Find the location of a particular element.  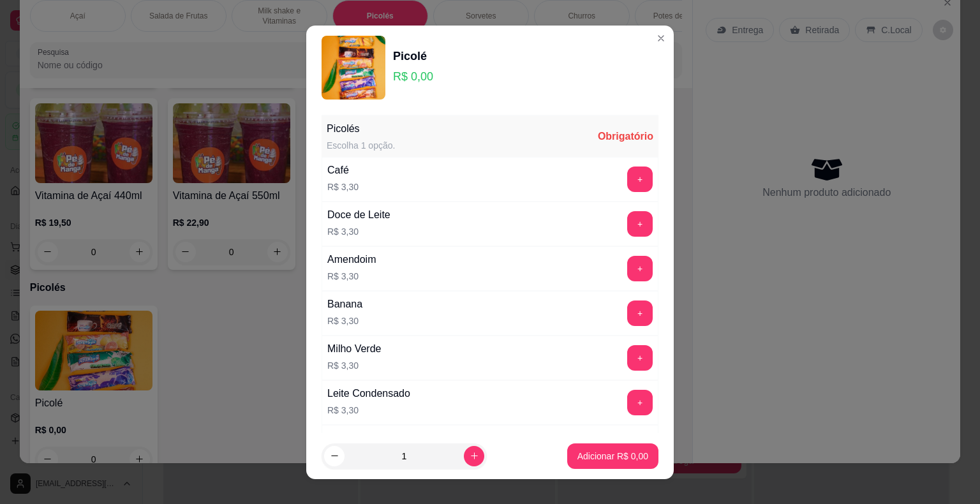

div: Doce de Leite is located at coordinates (358, 215).